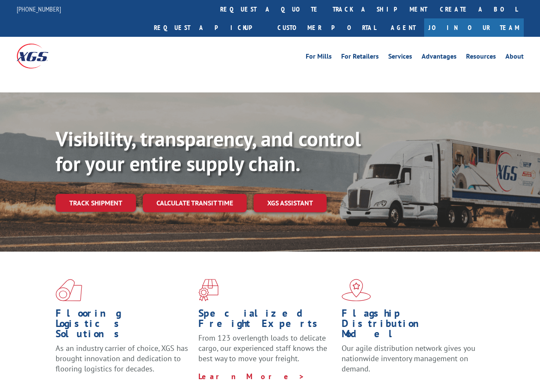 The image size is (540, 383). I want to click on a: Calculate transit time, so click(195, 203).